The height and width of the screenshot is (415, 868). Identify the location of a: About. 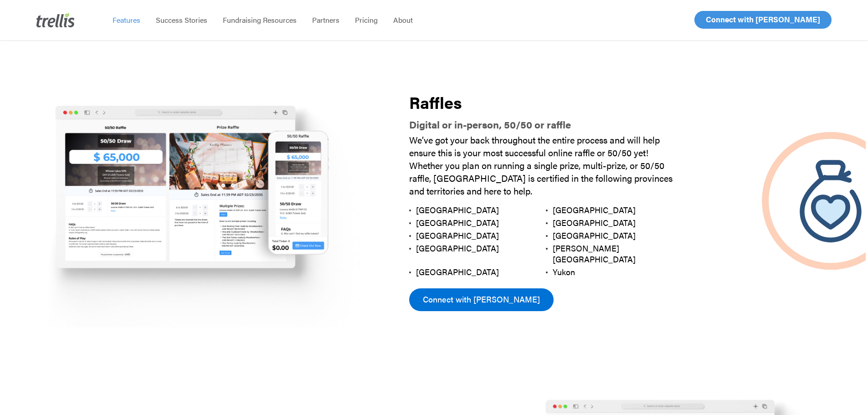
(403, 20).